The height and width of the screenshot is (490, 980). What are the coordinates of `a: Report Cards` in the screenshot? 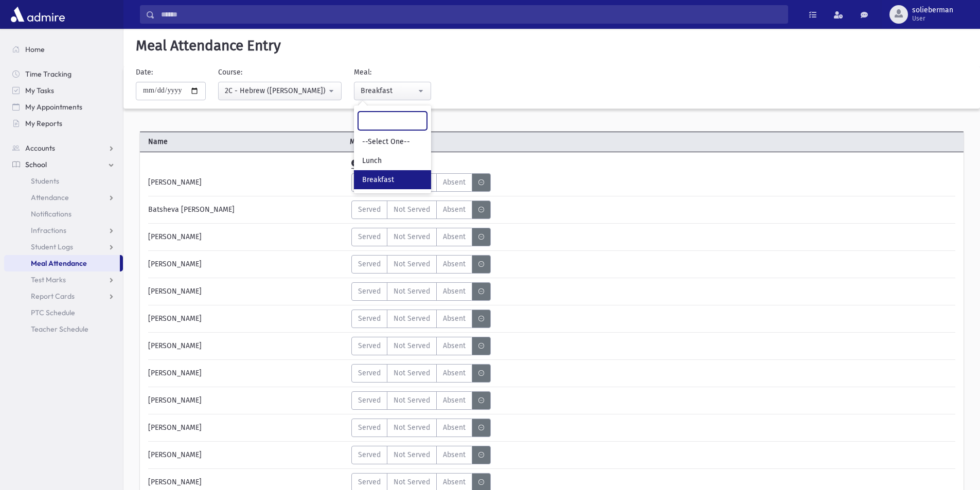 It's located at (63, 296).